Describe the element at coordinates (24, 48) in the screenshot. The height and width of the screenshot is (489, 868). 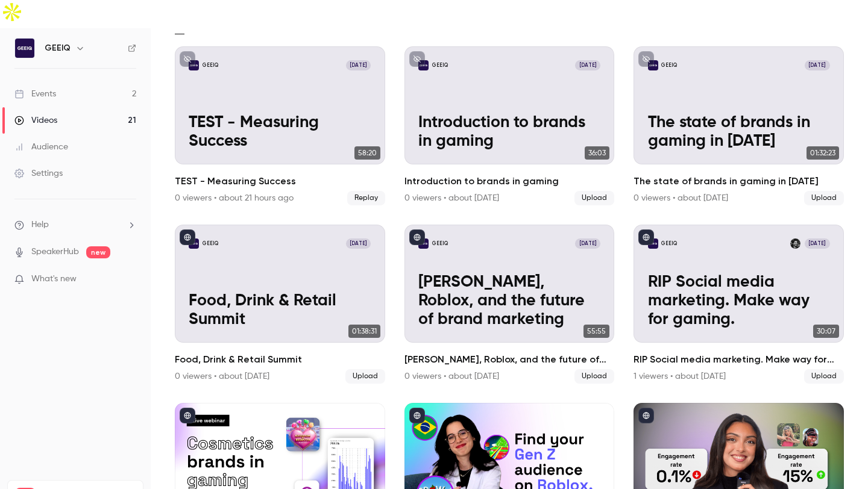
I see `img: GEEIQ` at that location.